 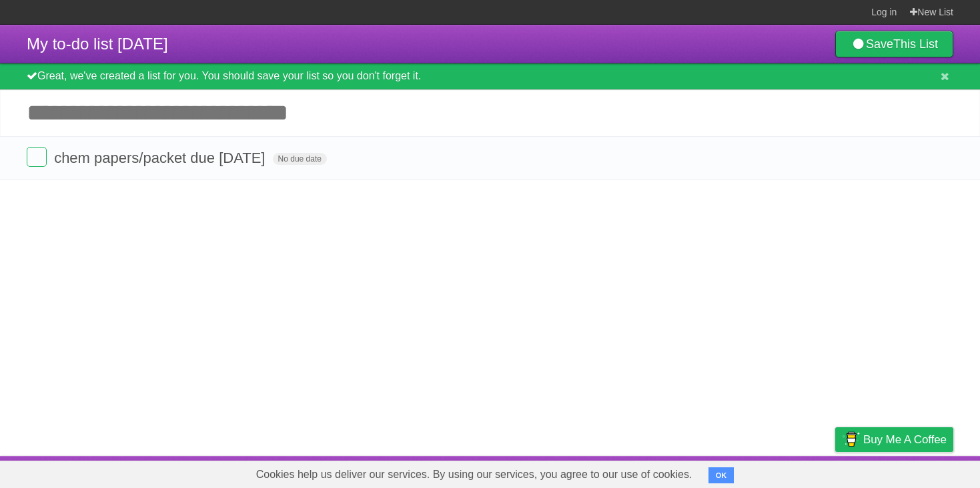 I want to click on a: Terms, so click(x=787, y=472).